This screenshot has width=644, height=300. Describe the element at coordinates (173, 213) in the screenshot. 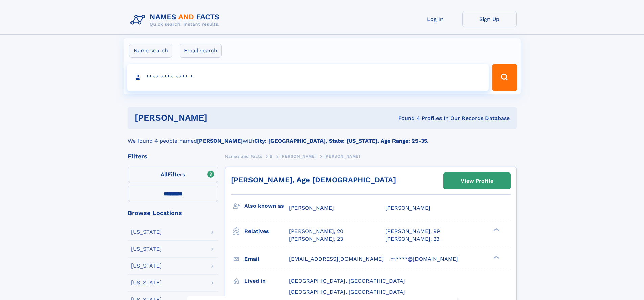

I see `div: Browse Locations` at that location.